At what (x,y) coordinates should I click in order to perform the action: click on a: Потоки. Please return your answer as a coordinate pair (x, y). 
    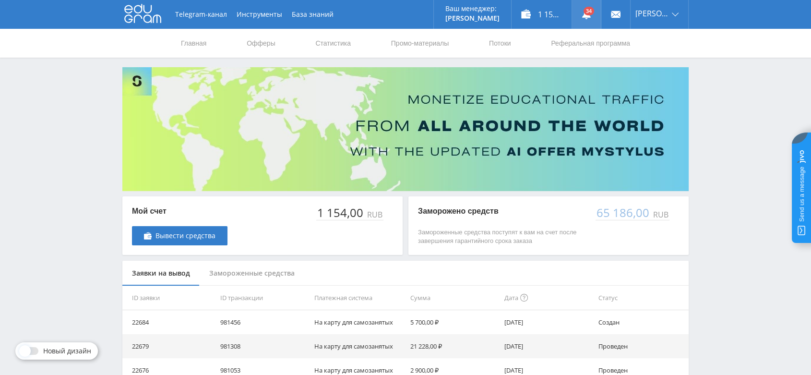
    Looking at the image, I should click on (500, 43).